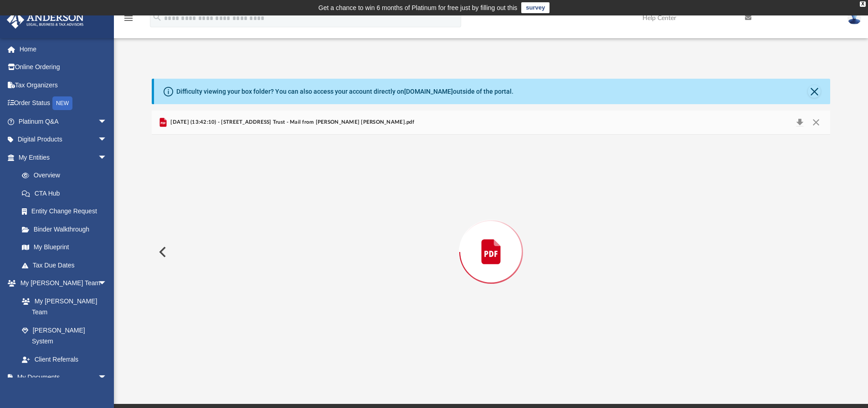 The width and height of the screenshot is (868, 408). Describe the element at coordinates (63, 49) in the screenshot. I see `a: Home` at that location.